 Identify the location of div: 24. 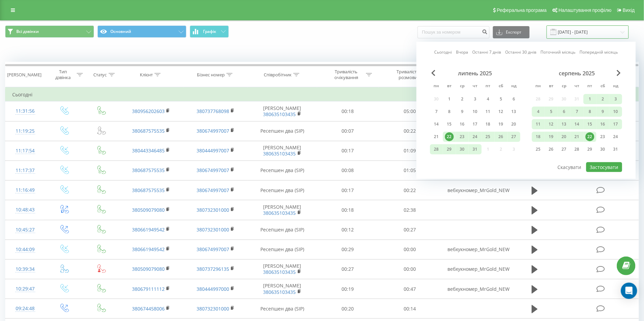
(475, 137).